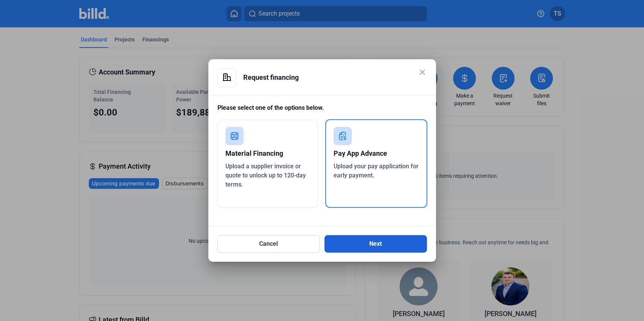 The width and height of the screenshot is (644, 321). I want to click on span: Upload your pay application for early payment., so click(376, 171).